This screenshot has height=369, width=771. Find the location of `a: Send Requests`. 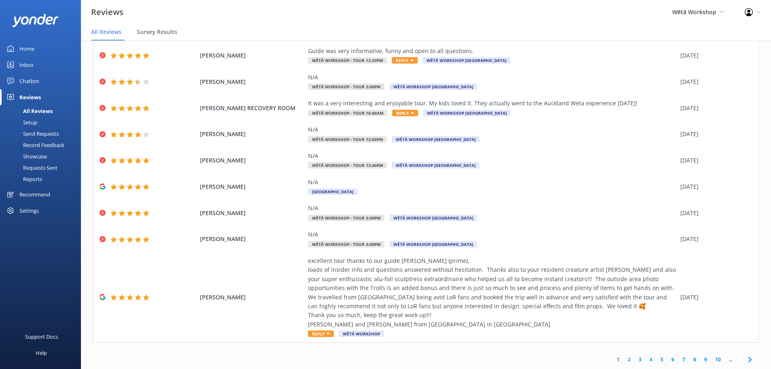

a: Send Requests is located at coordinates (43, 134).